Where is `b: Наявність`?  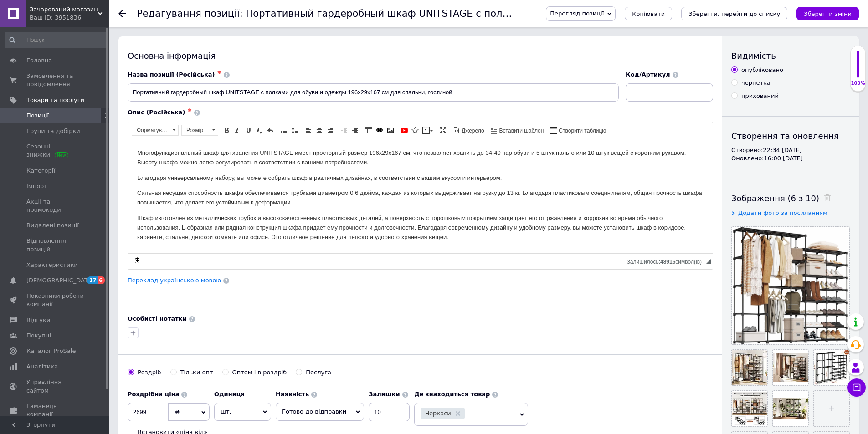 b: Наявність is located at coordinates (292, 394).